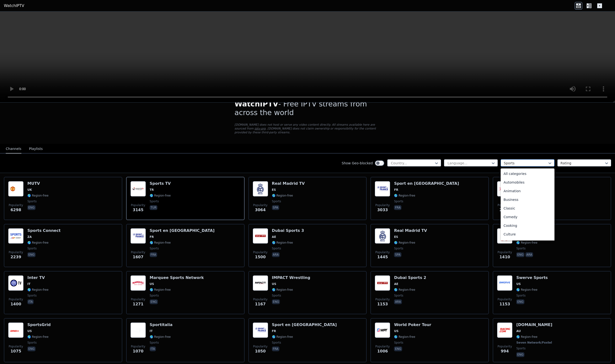  I want to click on span: 1070, so click(138, 351).